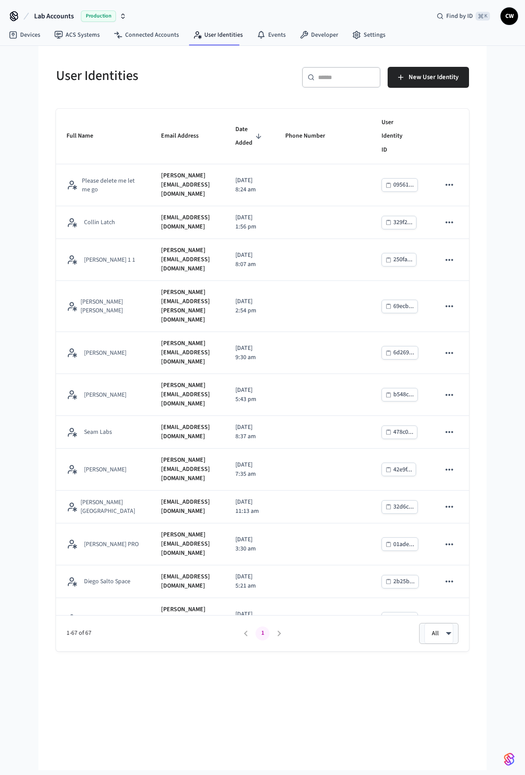 The image size is (525, 775). Describe the element at coordinates (156, 76) in the screenshot. I see `h5: User Identities` at that location.